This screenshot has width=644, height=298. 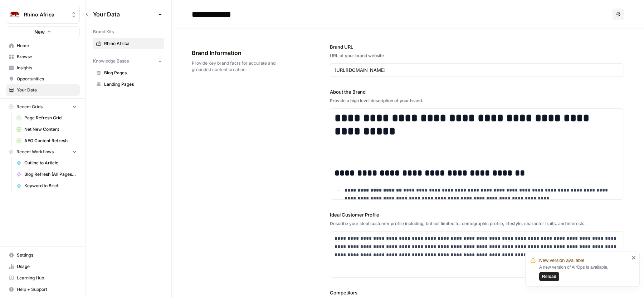 I want to click on span: Blog Refresh (All Pages - Test), so click(x=50, y=174).